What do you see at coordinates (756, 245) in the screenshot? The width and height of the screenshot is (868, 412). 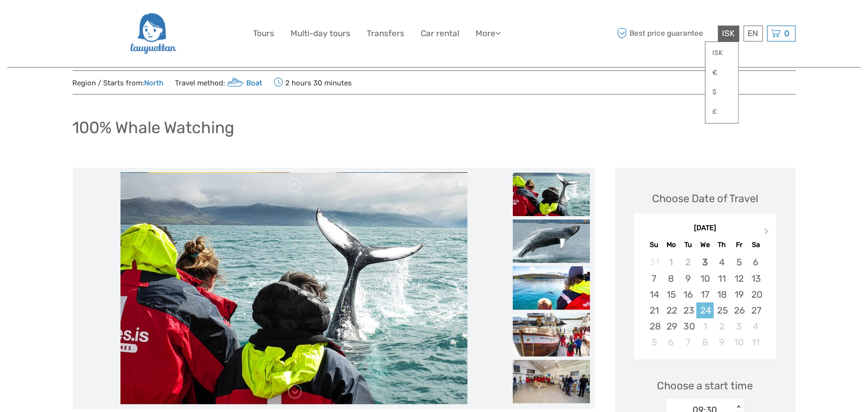 I see `div: Sa` at bounding box center [756, 245].